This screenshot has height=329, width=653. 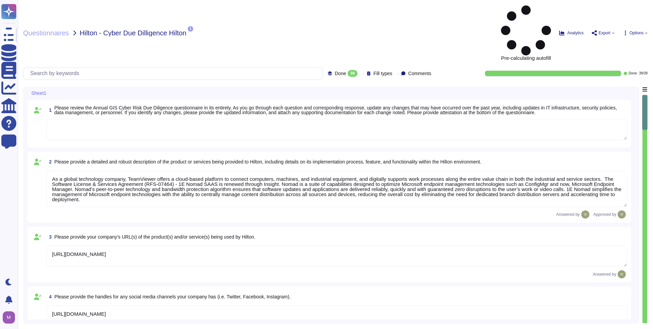 What do you see at coordinates (352, 73) in the screenshot?
I see `div: 39` at bounding box center [352, 73].